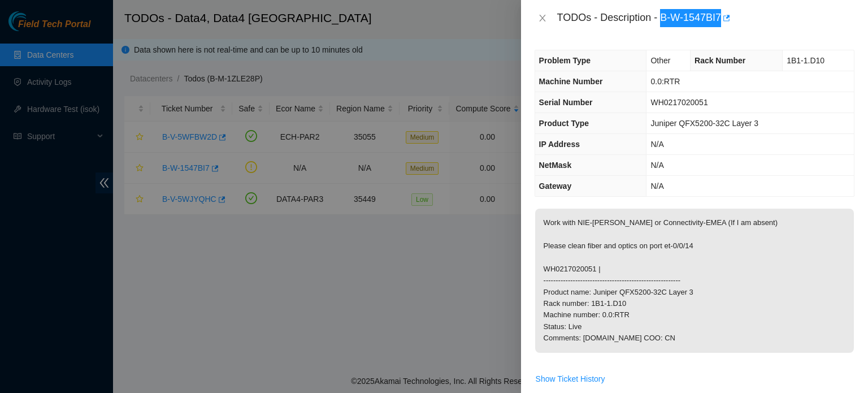  Describe the element at coordinates (566, 102) in the screenshot. I see `span: Serial Number` at that location.